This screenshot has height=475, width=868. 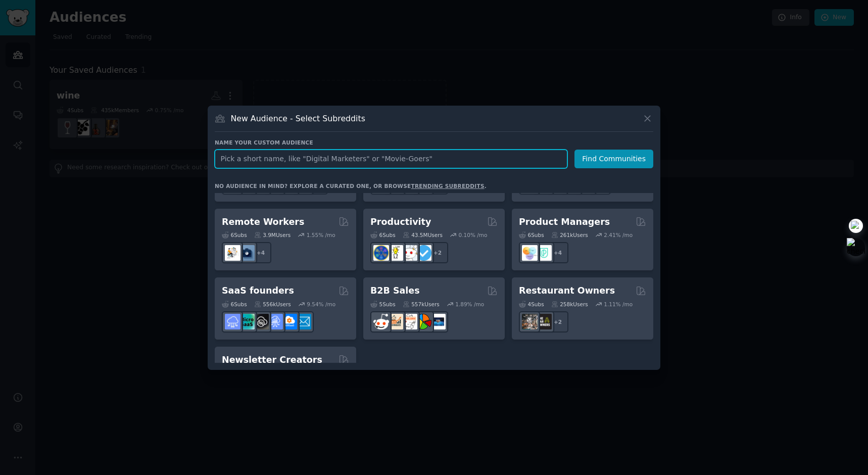 What do you see at coordinates (530, 253) in the screenshot?
I see `img: ProductManagement` at bounding box center [530, 253].